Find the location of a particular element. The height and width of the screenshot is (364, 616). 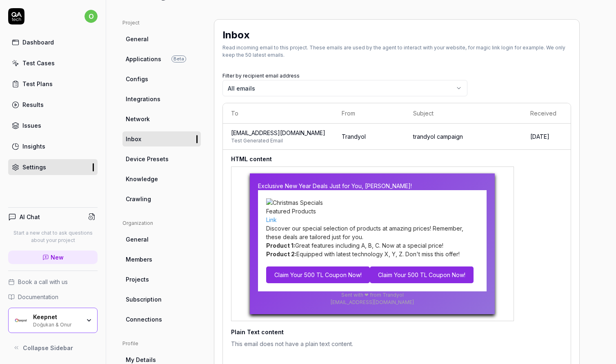

th: From is located at coordinates (369, 114).